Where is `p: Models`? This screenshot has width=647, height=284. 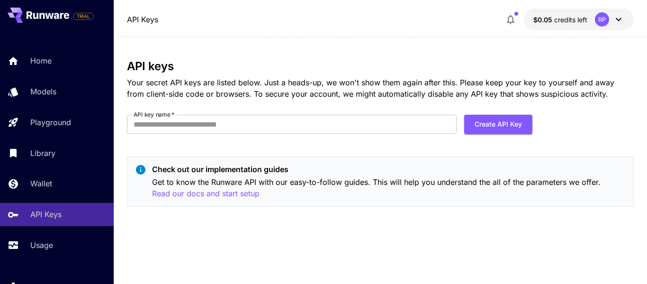
p: Models is located at coordinates (43, 91).